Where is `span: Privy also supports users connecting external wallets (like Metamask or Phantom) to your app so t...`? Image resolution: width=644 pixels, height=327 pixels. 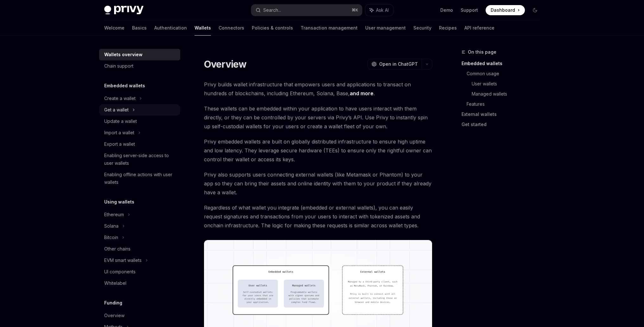 span: Privy also supports users connecting external wallets (like Metamask or Phantom) to your app so t... is located at coordinates (318, 184).